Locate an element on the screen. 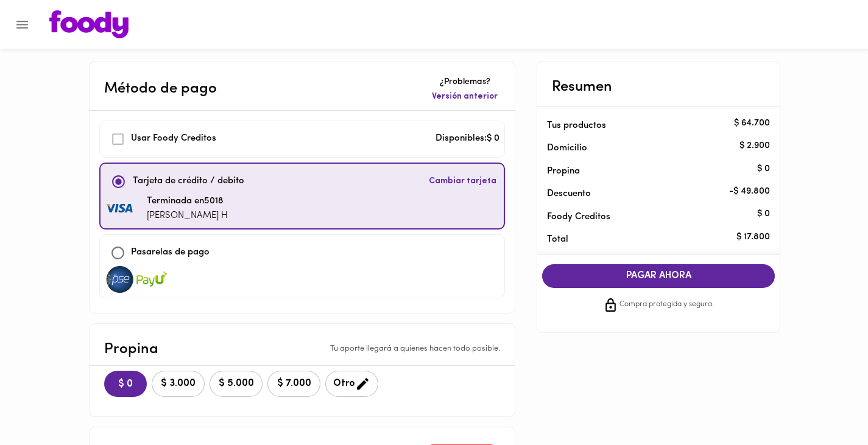 This screenshot has width=868, height=445. button: Versión anterior is located at coordinates (465, 97).